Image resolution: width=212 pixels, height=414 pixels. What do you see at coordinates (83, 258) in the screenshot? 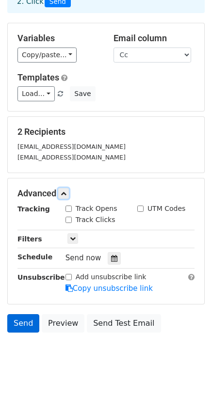
I see `span: Send now` at bounding box center [83, 258].